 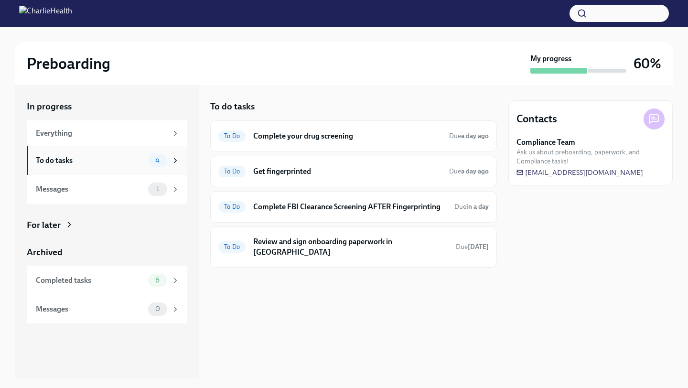 I want to click on h4: Contacts, so click(x=536, y=119).